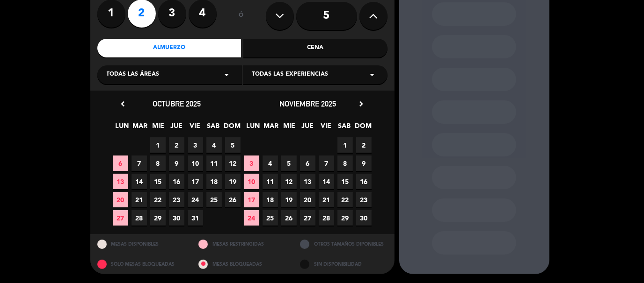  I want to click on span: 31, so click(195, 218).